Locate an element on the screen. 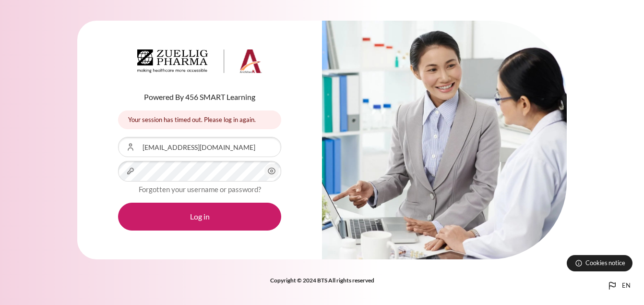  span: Cookies notice is located at coordinates (605, 263).